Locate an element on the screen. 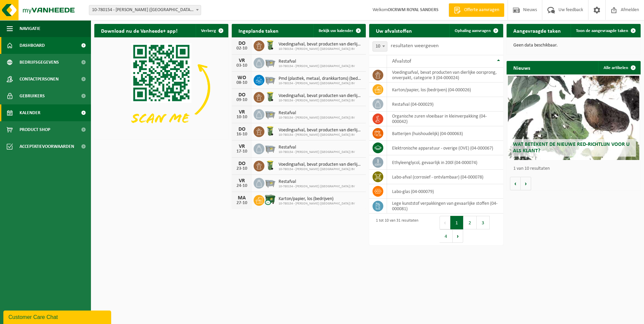  td: karton/papier, los (bedrijven) (04-000026) is located at coordinates (445, 90).